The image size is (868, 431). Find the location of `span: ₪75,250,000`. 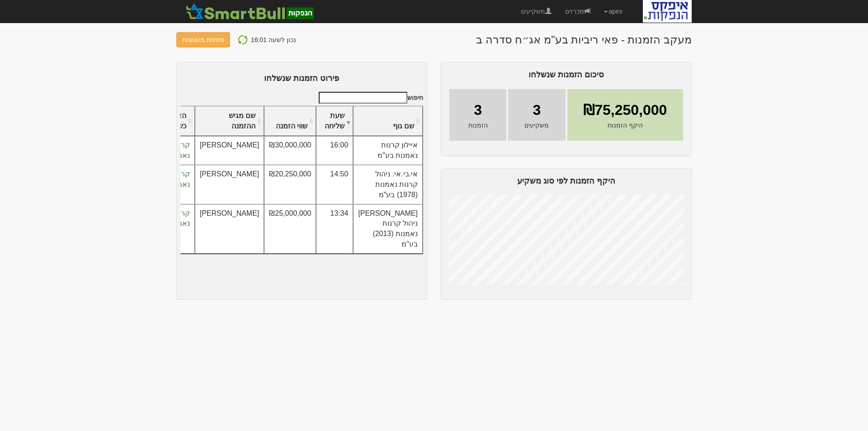

span: ₪75,250,000 is located at coordinates (625, 110).